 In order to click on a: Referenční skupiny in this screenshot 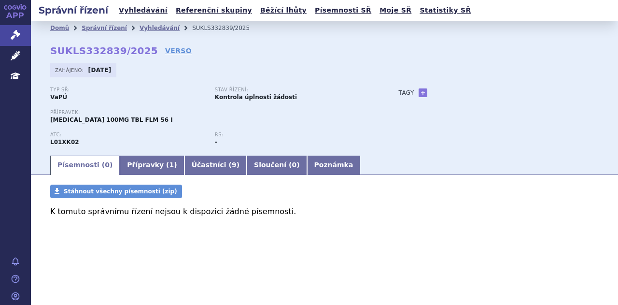, I will do `click(214, 10)`.